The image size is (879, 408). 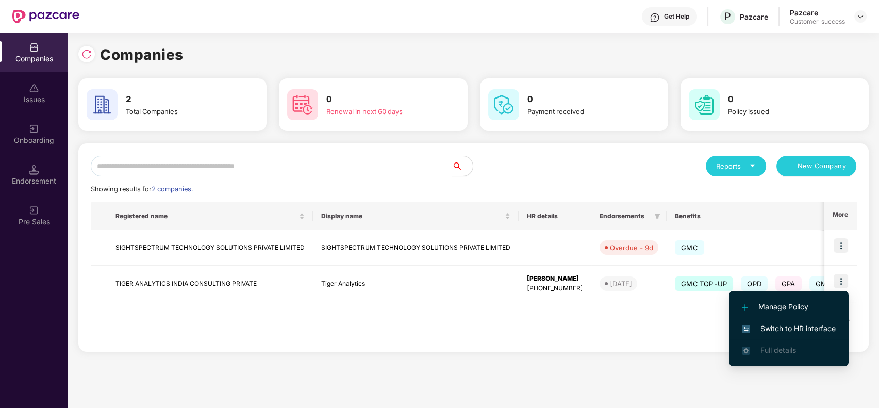 I want to click on div: Renewal in next 60 days, so click(x=382, y=111).